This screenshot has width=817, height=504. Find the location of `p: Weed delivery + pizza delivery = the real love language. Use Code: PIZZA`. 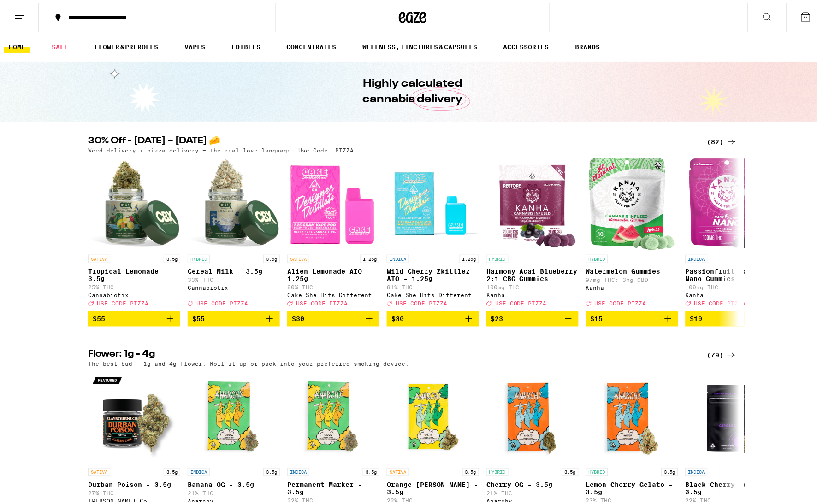

p: Weed delivery + pizza delivery = the real love language. Use Code: PIZZA is located at coordinates (221, 148).